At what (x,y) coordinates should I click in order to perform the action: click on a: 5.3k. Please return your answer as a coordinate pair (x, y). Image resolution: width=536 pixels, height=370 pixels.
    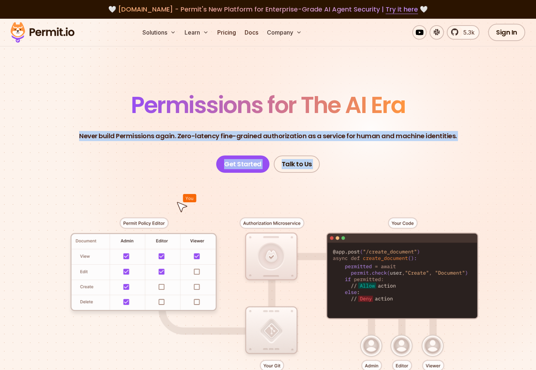
    Looking at the image, I should click on (463, 32).